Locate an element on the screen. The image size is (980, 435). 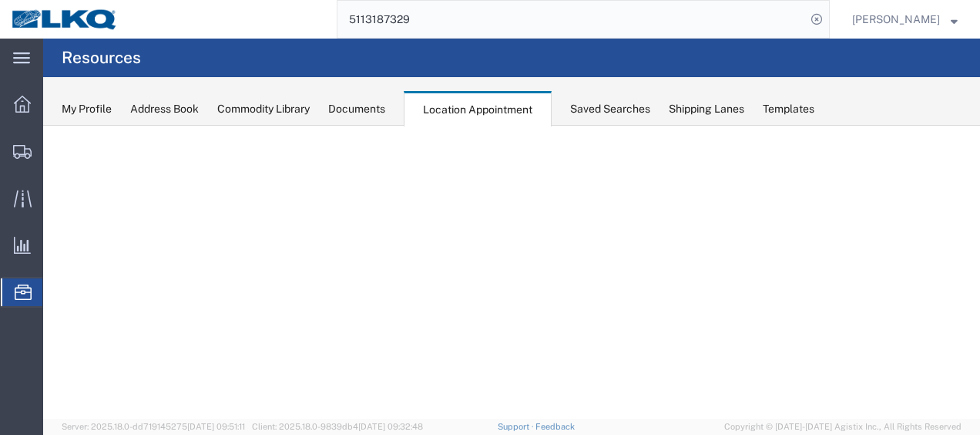
div: Location Appointment is located at coordinates (478, 108).